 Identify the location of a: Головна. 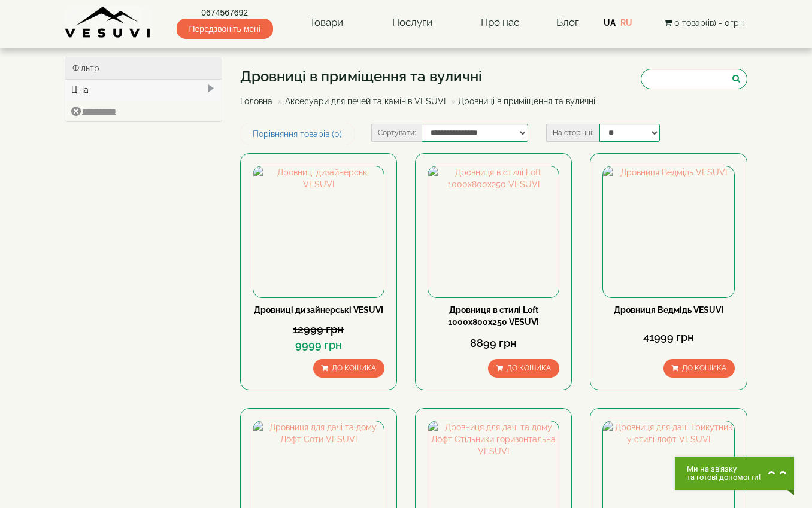
(256, 101).